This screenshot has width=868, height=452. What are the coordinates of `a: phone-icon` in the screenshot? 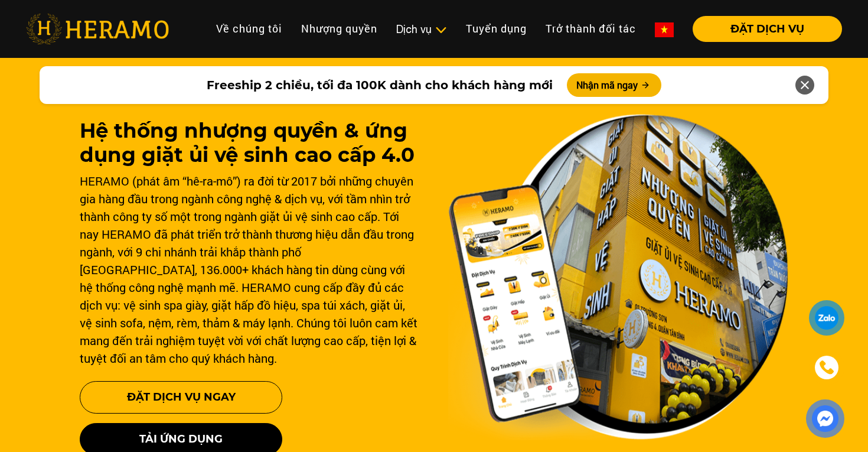 It's located at (826, 368).